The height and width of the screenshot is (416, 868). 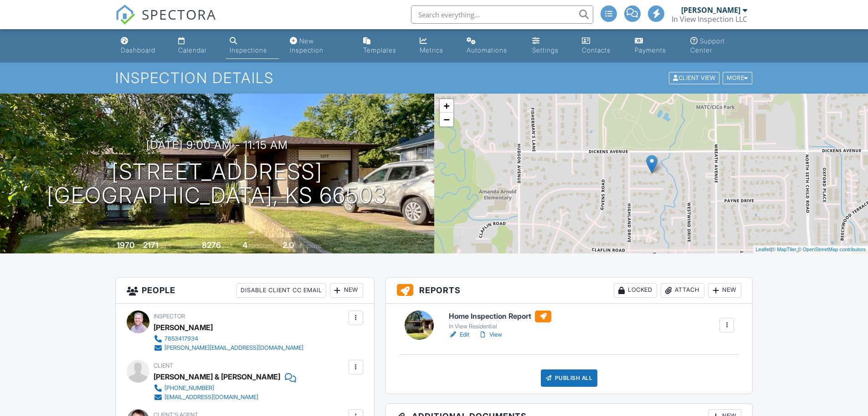 I want to click on div: Payments, so click(x=650, y=50).